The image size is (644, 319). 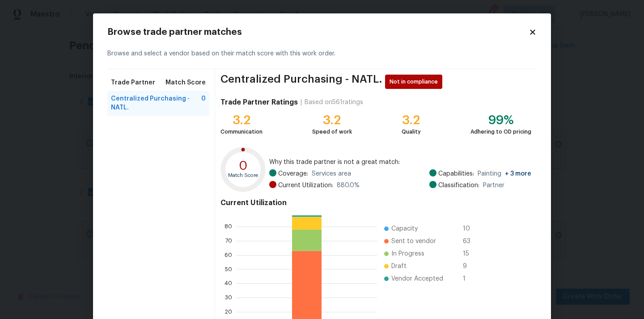 What do you see at coordinates (228, 241) in the screenshot?
I see `text: 70` at bounding box center [228, 241].